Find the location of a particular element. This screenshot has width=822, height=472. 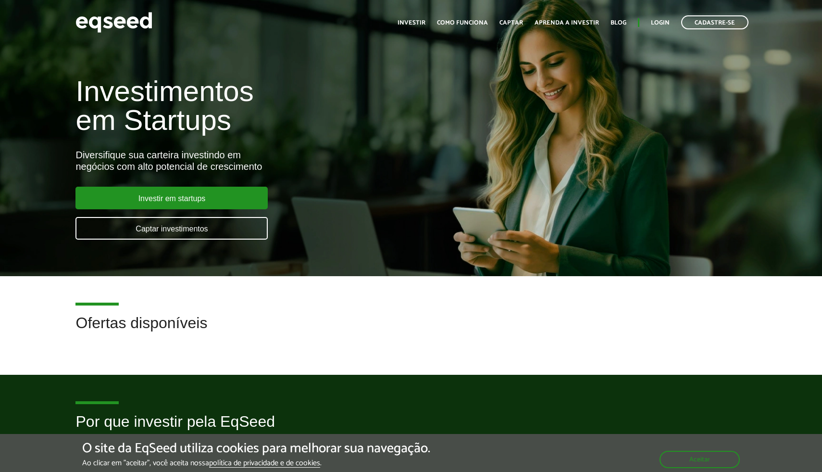

h2: Por que investir pela EqSeed is located at coordinates (411, 428).